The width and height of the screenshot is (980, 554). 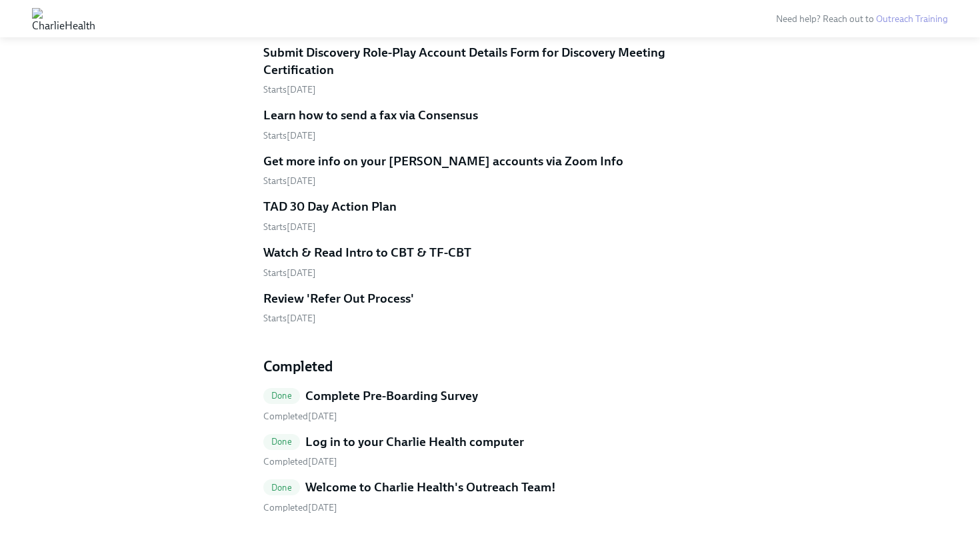 What do you see at coordinates (300, 507) in the screenshot?
I see `span: Sunday, September 21st 2025, 4:17 pm` at bounding box center [300, 507].